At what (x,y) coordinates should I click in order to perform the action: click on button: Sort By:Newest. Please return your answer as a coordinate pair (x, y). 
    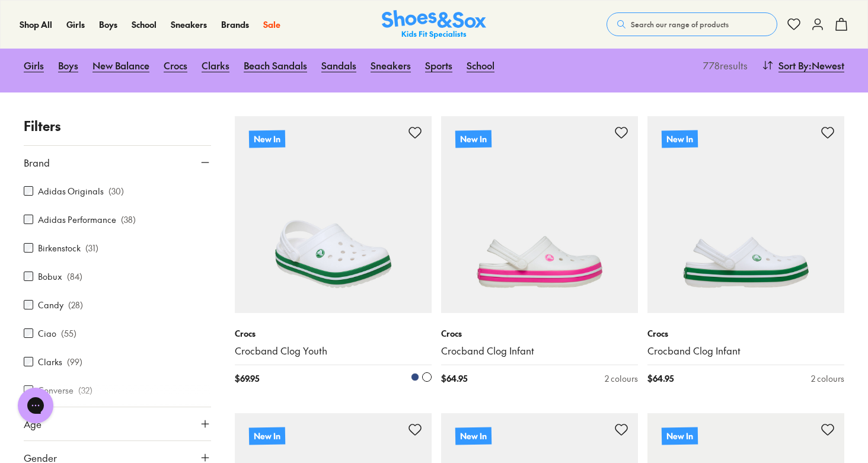
    Looking at the image, I should click on (803, 65).